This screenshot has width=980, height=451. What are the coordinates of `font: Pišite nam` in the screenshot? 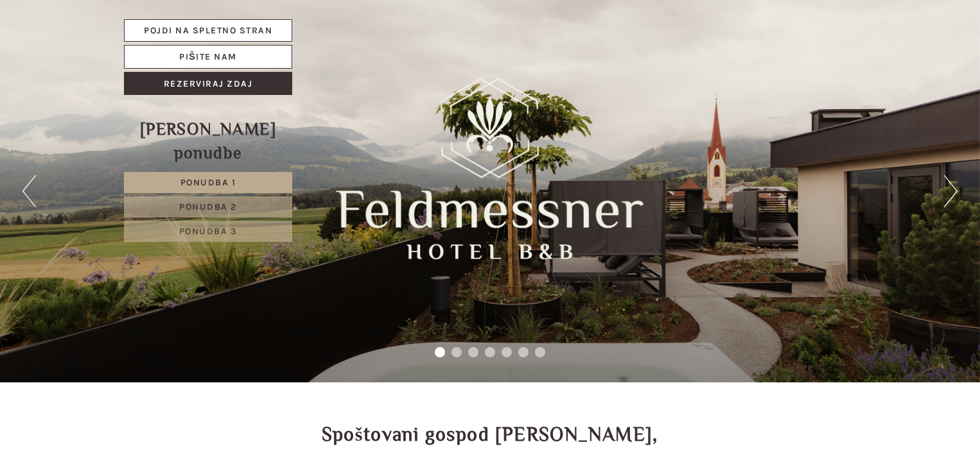 It's located at (208, 57).